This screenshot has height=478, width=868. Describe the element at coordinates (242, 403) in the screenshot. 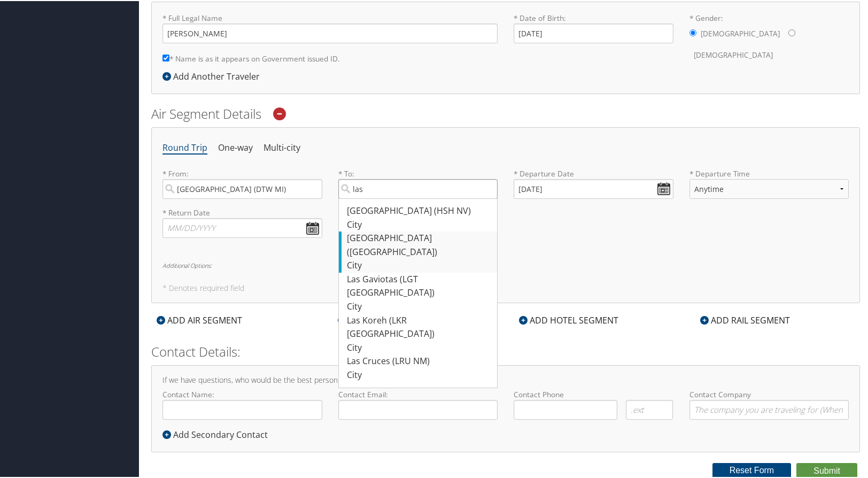

I see `label: Contact Name:` at that location.